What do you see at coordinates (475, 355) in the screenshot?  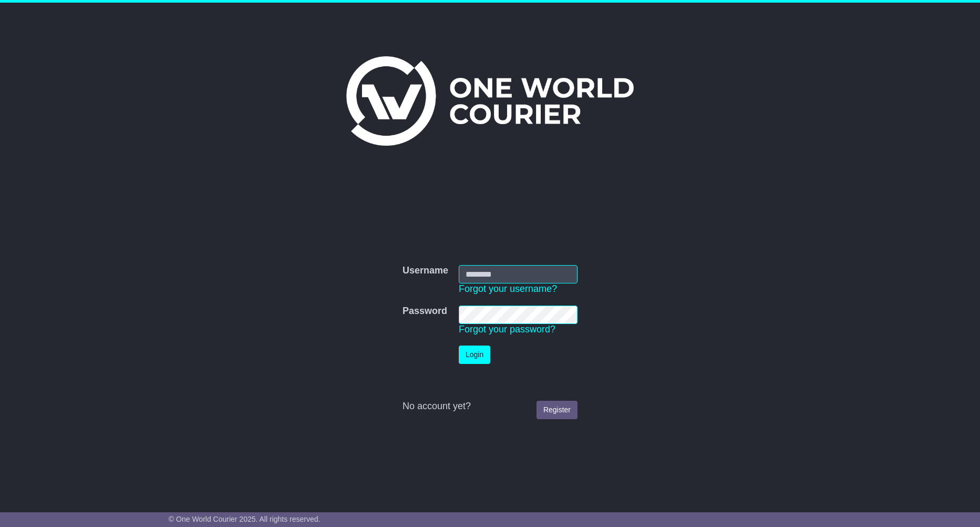 I see `button: Login` at bounding box center [475, 355].